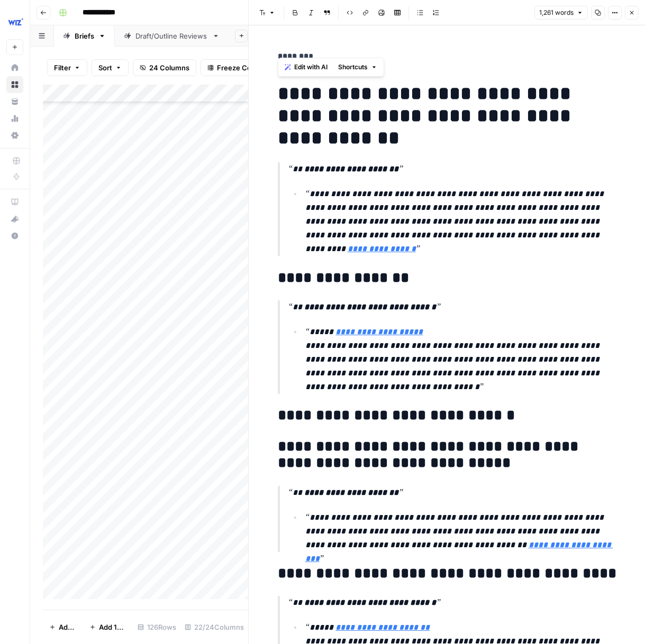 This screenshot has height=644, width=645. I want to click on div: Draft/Outline Reviews, so click(171, 36).